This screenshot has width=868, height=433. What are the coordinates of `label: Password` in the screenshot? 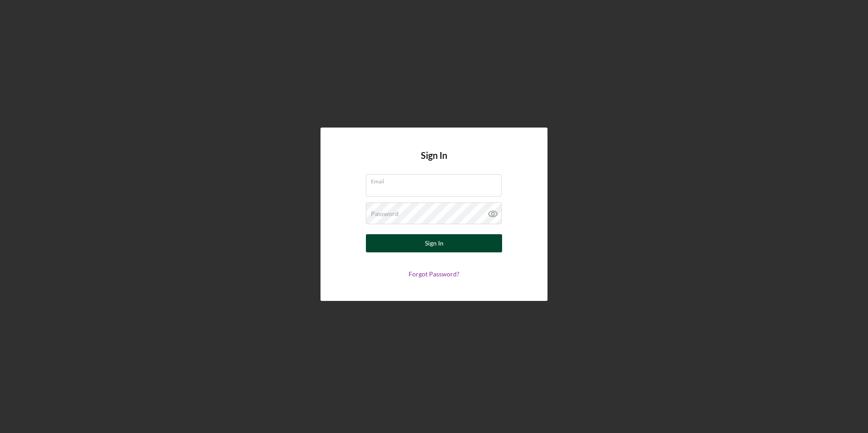 It's located at (385, 214).